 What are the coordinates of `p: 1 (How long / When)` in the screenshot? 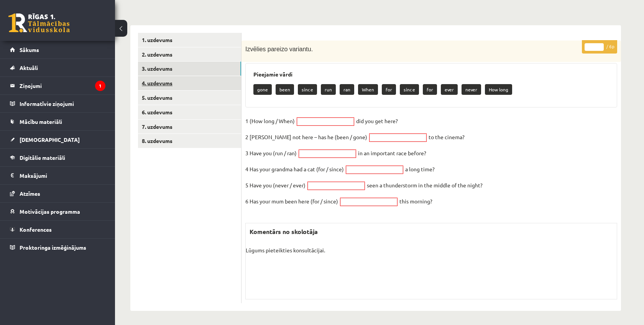 It's located at (270, 121).